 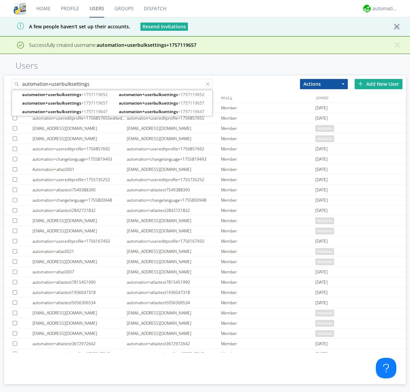 I want to click on div: automation+atlastest3672972642, so click(x=174, y=343).